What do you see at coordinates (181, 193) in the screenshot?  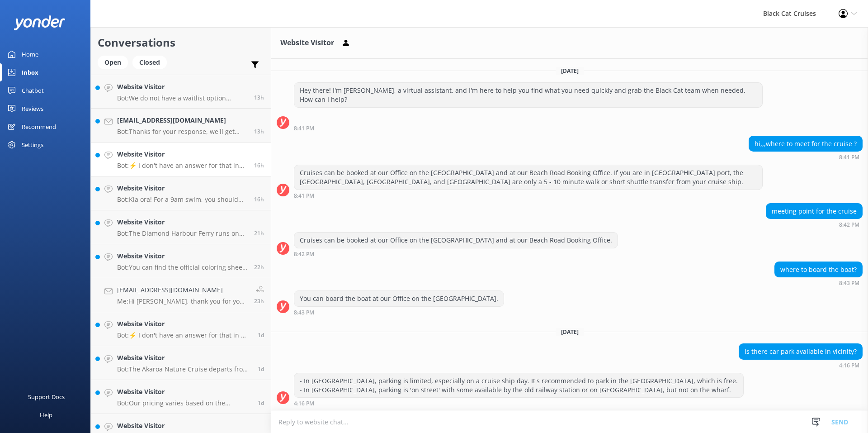 I see `a: Website VisitorBot:Kia ora! For a 9am swim, you should arrive 15 minutes before the scheduled dep...` at bounding box center [181, 193].